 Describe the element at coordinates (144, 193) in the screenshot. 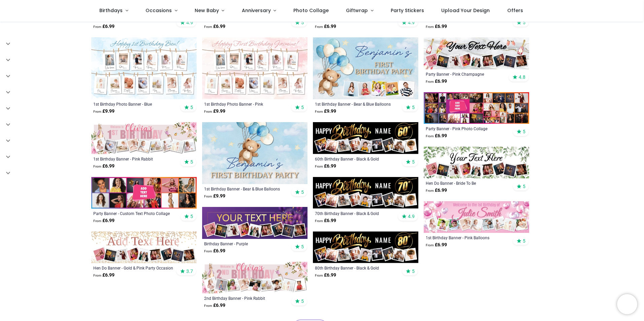

I see `img: Personalised Party Banner - Custom Text Photo Collage - 12 Photo Upload` at that location.